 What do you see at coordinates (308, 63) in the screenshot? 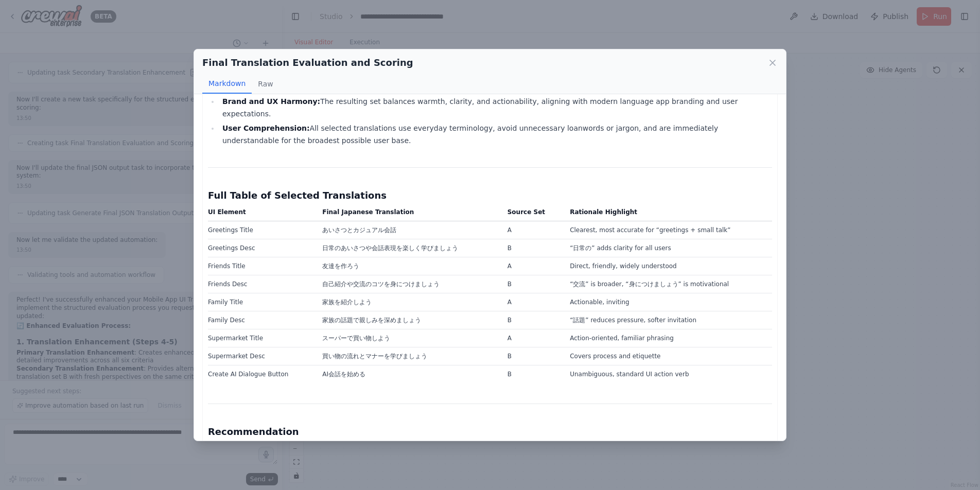
I see `h2: Final Translation Evaluation and Scoring` at bounding box center [308, 63].